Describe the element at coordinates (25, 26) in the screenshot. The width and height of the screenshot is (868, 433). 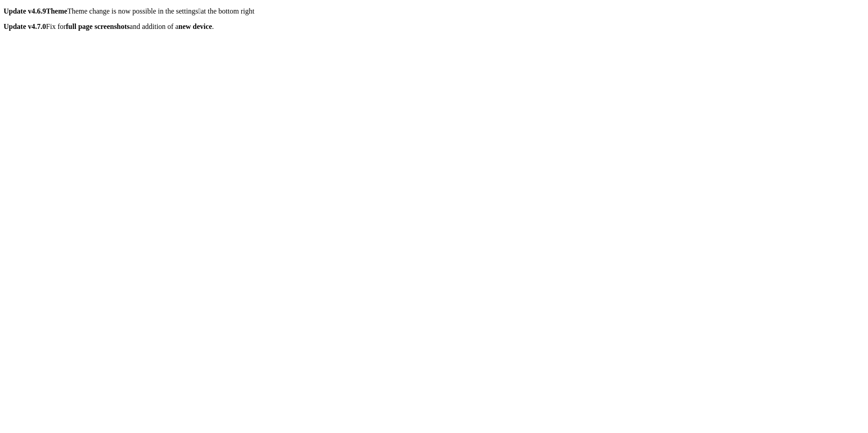
I see `strong: Update v4.7.0` at that location.